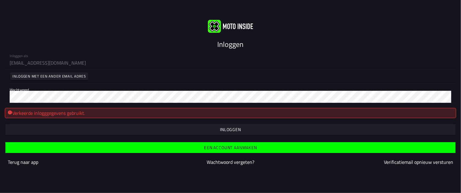 The image size is (461, 193). I want to click on ion-button: Inloggen met een ander email adres, so click(49, 76).